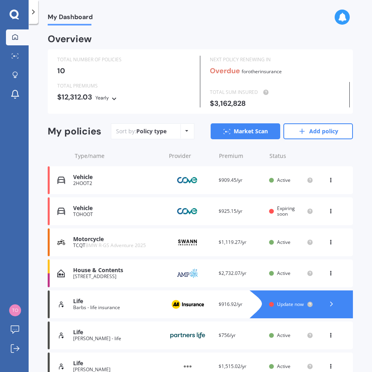  What do you see at coordinates (117, 270) in the screenshot?
I see `div: House & Contents` at bounding box center [117, 270].